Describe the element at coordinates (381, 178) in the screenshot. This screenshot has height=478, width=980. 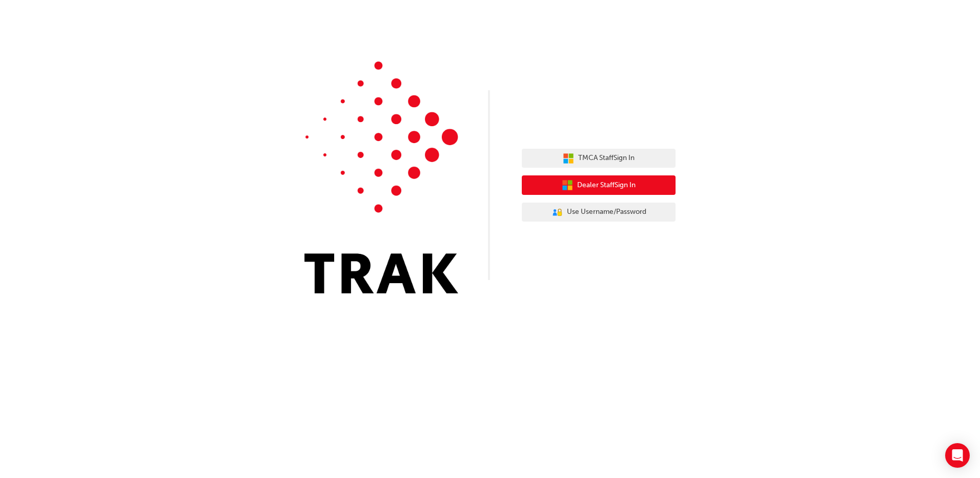
I see `img: Trak` at that location.